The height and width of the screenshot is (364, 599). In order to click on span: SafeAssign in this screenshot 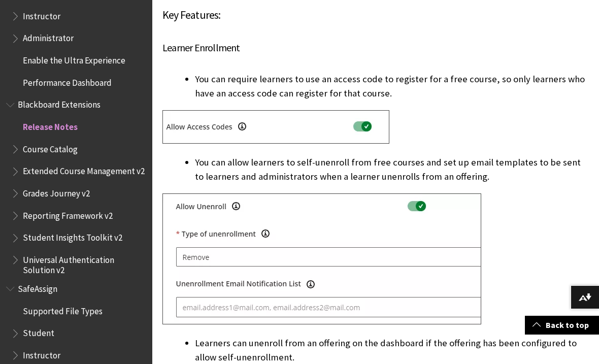, I will do `click(37, 287)`.